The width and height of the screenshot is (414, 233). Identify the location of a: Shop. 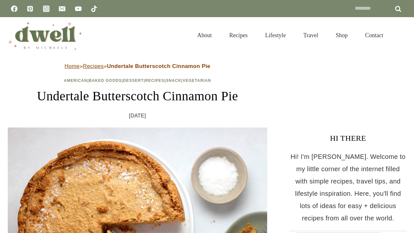
(342, 35).